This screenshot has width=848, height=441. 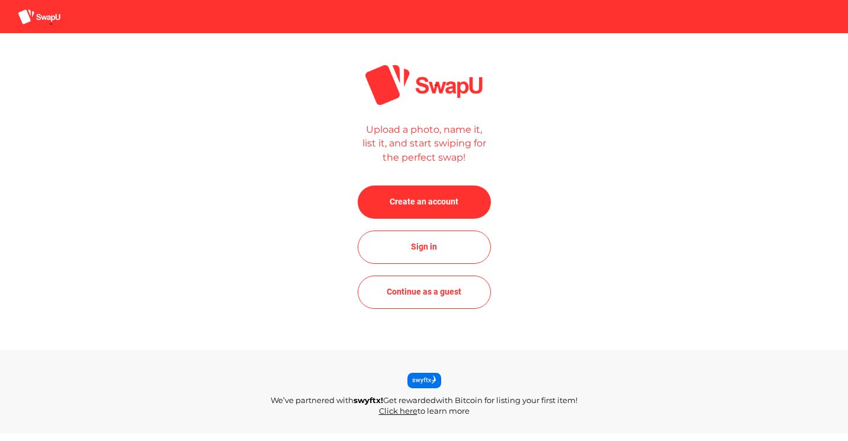 I want to click on img: Swyftx-logo.svg, so click(x=424, y=378).